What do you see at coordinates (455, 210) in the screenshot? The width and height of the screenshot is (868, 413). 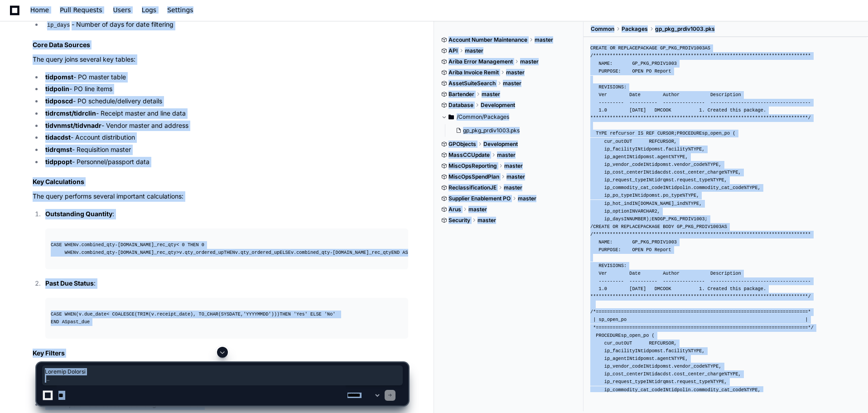 I see `span: Arus` at bounding box center [455, 210].